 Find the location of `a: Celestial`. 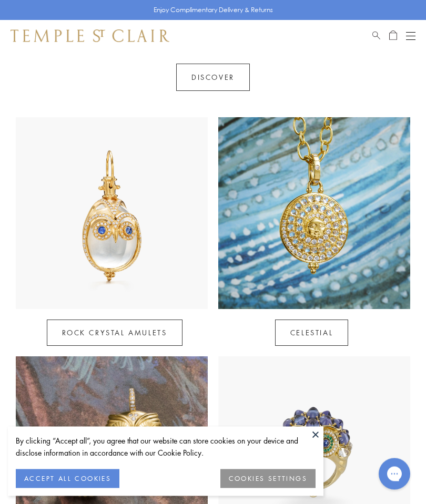

a: Celestial is located at coordinates (312, 333).